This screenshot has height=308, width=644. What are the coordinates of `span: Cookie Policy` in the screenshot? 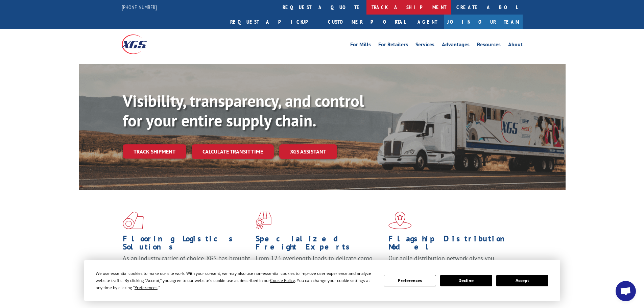 It's located at (282, 280).